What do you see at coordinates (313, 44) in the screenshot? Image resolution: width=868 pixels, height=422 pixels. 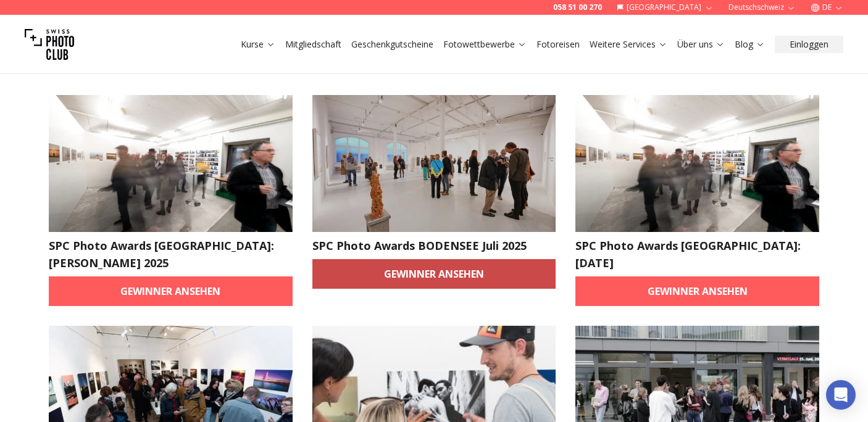 I see `button: Mitgliedschaft` at bounding box center [313, 44].